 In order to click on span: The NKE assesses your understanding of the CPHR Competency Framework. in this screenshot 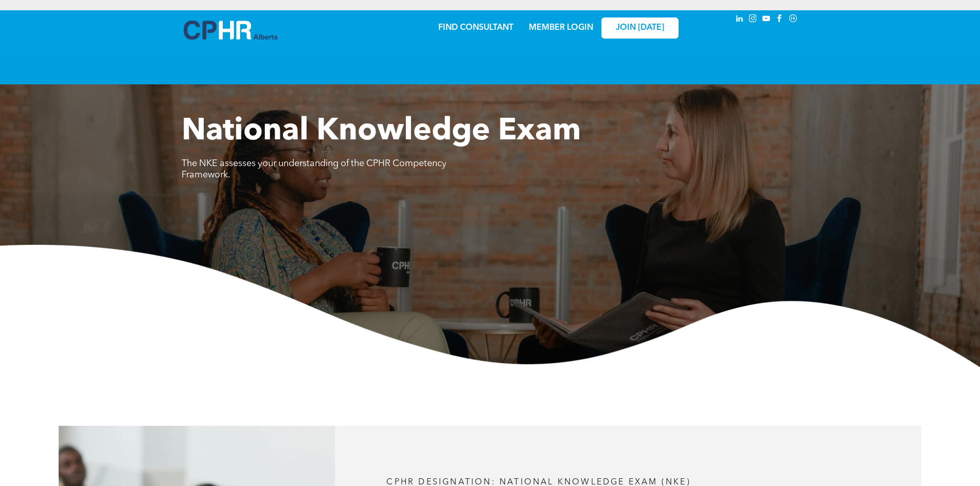, I will do `click(314, 170)`.